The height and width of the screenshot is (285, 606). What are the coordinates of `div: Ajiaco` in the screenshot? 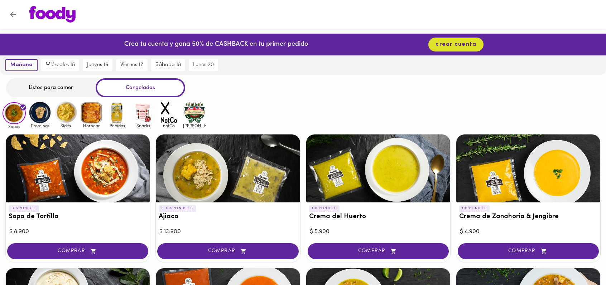 It's located at (228, 169).